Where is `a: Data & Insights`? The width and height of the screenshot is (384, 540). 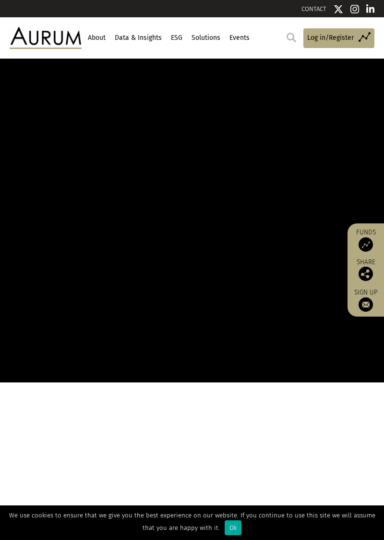 a: Data & Insights is located at coordinates (138, 38).